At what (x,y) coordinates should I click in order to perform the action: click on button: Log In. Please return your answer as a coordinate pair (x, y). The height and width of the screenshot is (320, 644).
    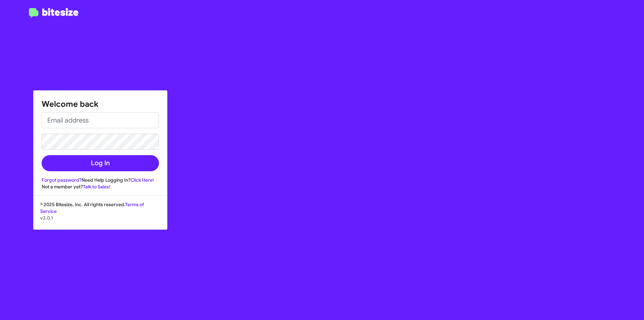
    Looking at the image, I should click on (100, 163).